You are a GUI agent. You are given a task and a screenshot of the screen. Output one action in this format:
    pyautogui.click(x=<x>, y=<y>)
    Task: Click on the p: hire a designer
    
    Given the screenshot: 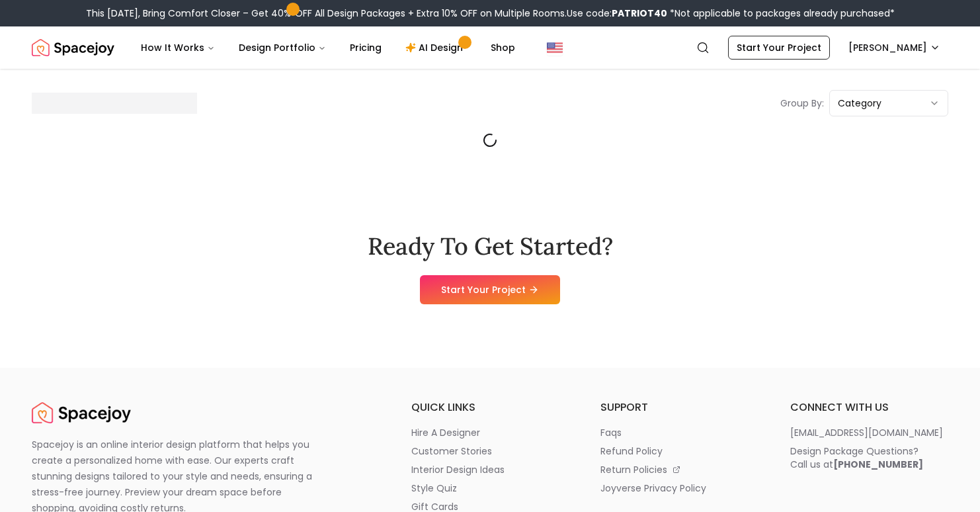 What is the action you would take?
    pyautogui.click(x=446, y=433)
    